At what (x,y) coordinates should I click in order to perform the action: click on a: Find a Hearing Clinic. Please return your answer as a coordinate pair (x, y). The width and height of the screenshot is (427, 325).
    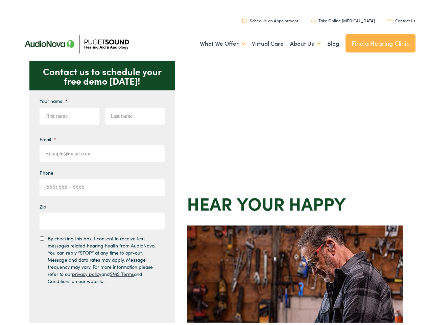
    Looking at the image, I should click on (381, 41).